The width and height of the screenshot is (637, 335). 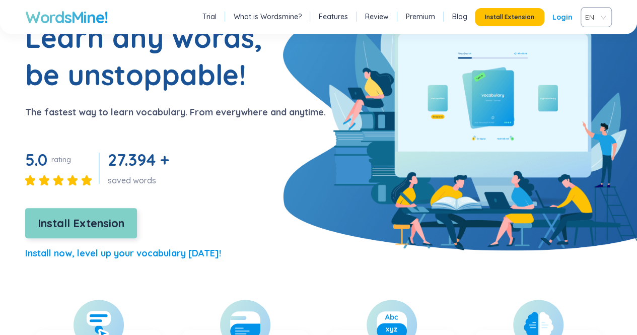 What do you see at coordinates (210, 17) in the screenshot?
I see `a: Trial` at bounding box center [210, 17].